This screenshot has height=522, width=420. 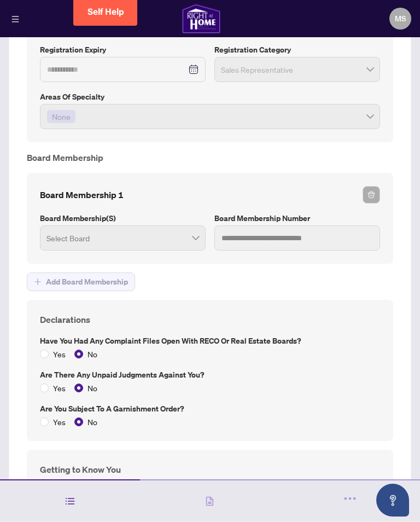 What do you see at coordinates (297, 70) in the screenshot?
I see `span: Sales Representative` at bounding box center [297, 70].